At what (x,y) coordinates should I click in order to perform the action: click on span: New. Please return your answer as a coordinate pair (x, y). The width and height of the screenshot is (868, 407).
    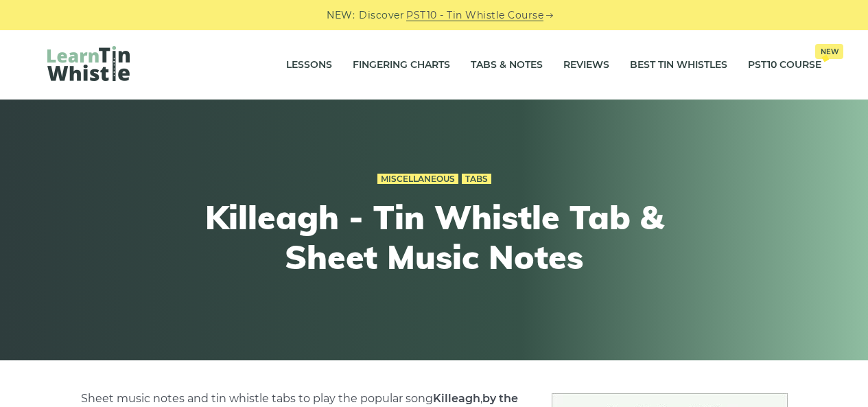
    Looking at the image, I should click on (829, 51).